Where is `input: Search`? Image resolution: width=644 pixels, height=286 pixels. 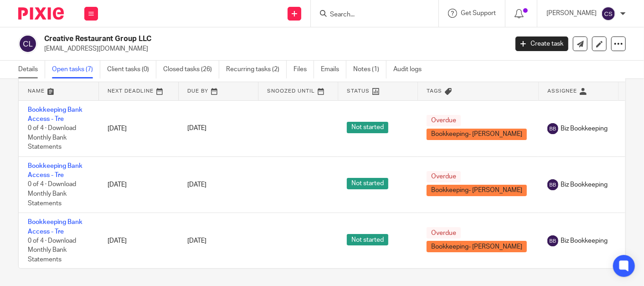 input: Search is located at coordinates (370, 15).